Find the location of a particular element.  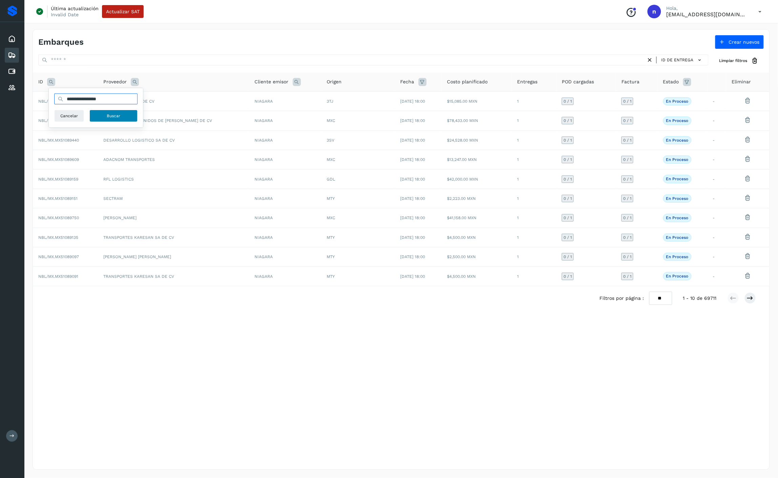

td: $2,500.00 MXN is located at coordinates (477, 257).